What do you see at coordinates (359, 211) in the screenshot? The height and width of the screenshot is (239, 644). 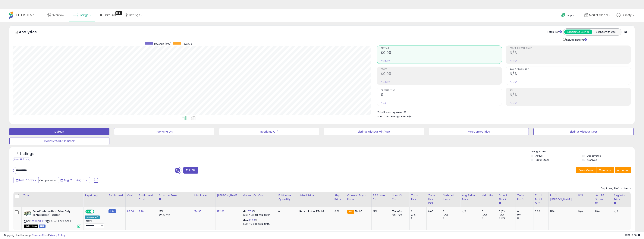 I see `span: 114.95` at bounding box center [359, 211].